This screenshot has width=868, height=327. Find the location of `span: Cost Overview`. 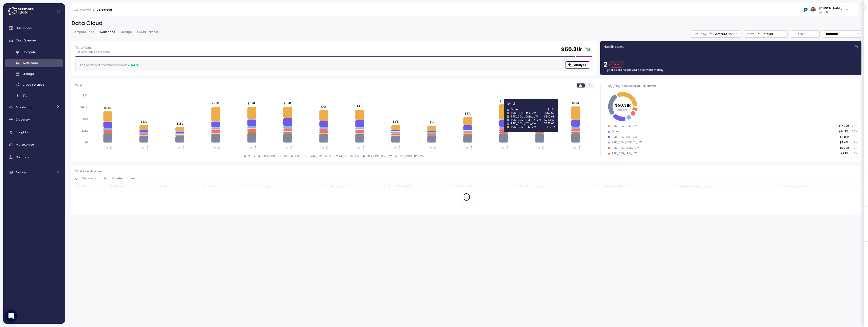

span: Cost Overview is located at coordinates (26, 41).